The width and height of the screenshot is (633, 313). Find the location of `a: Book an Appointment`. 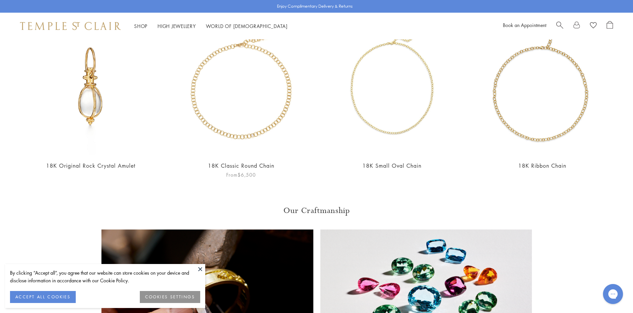

a: Book an Appointment is located at coordinates (525, 25).